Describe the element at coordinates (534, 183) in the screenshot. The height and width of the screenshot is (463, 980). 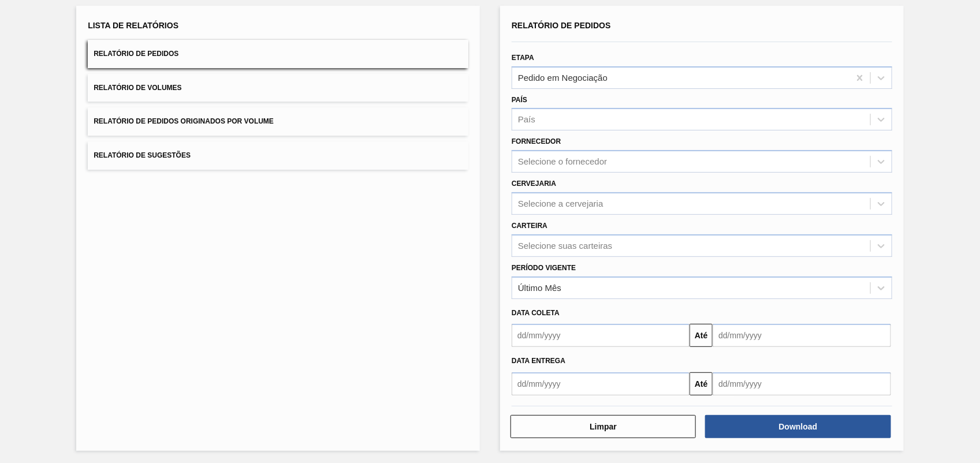
I see `label: Cervejaria` at that location.